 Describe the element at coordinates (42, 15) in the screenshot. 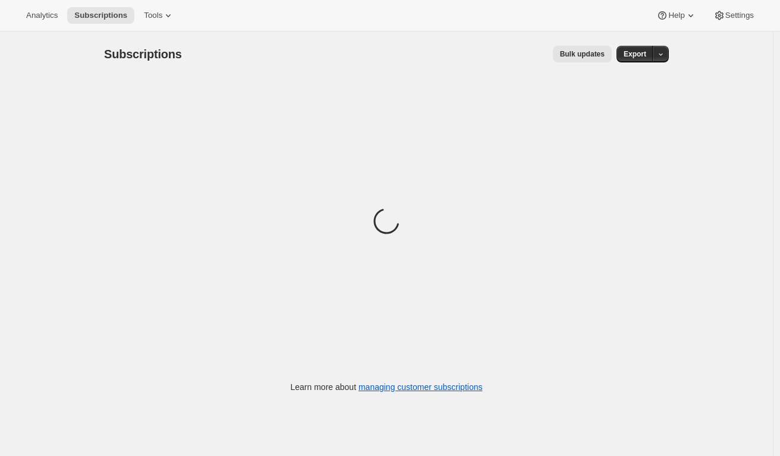

I see `button: Analytics` at that location.